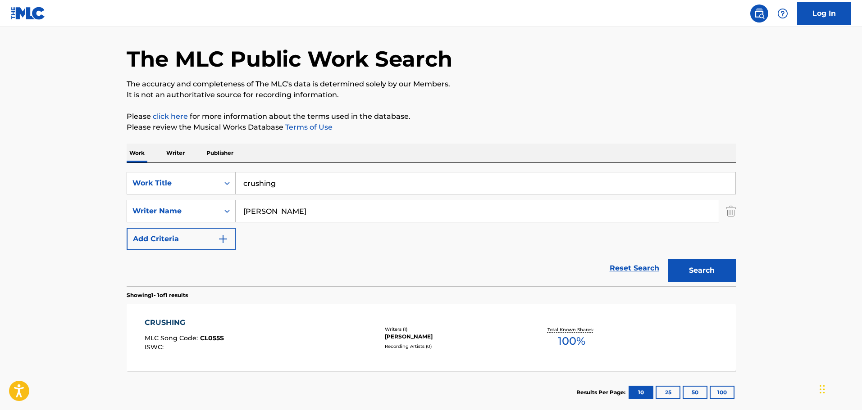  What do you see at coordinates (782, 14) in the screenshot?
I see `img: help` at bounding box center [782, 14].